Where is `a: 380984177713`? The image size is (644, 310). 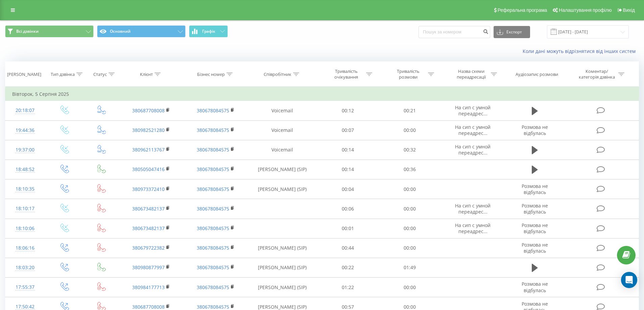
a: 380984177713 is located at coordinates (149, 287).